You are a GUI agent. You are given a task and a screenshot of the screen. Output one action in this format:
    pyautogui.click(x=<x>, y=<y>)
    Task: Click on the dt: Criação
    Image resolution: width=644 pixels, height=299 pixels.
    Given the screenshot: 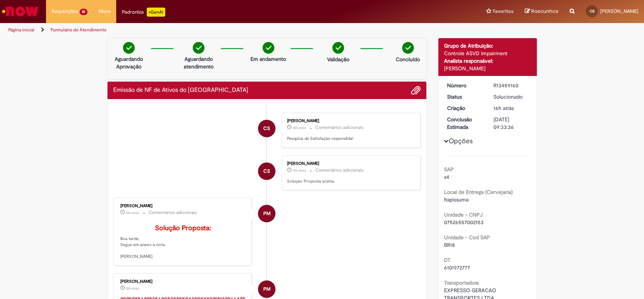 What is the action you would take?
    pyautogui.click(x=465, y=108)
    